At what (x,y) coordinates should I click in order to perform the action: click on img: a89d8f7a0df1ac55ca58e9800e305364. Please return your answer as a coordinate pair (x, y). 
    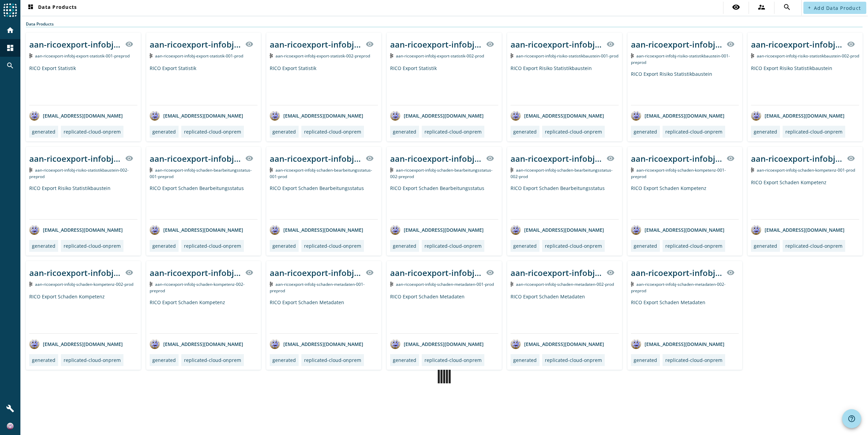
    Looking at the image, I should click on (10, 426).